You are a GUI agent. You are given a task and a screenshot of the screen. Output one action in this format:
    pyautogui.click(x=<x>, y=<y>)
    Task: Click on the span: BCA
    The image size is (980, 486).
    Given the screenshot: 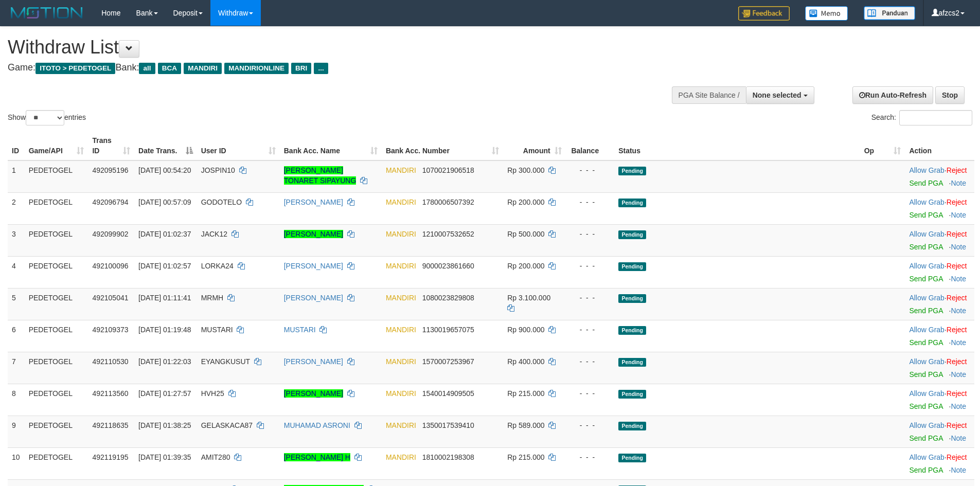 What is the action you would take?
    pyautogui.click(x=170, y=68)
    